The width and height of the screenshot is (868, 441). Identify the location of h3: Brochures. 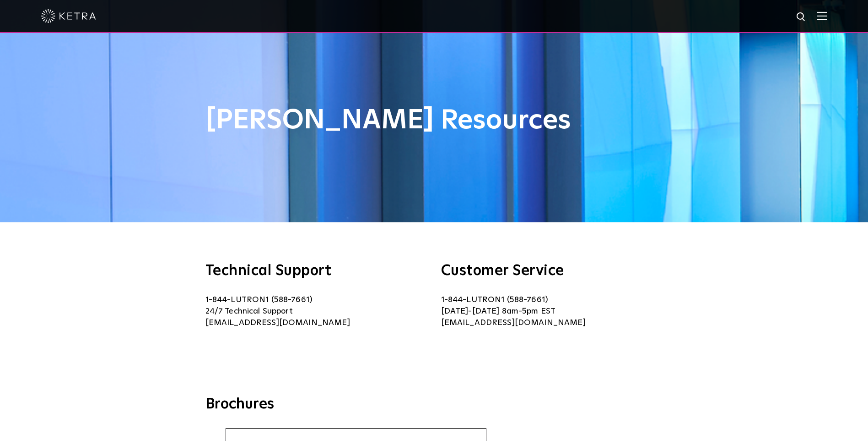
(434, 404).